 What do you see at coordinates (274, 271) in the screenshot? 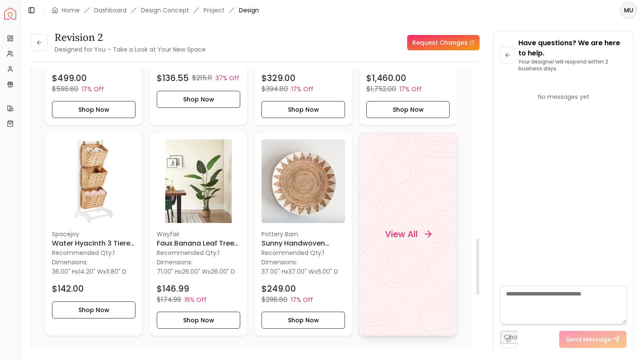
I see `span: 37.00" H` at bounding box center [274, 271].